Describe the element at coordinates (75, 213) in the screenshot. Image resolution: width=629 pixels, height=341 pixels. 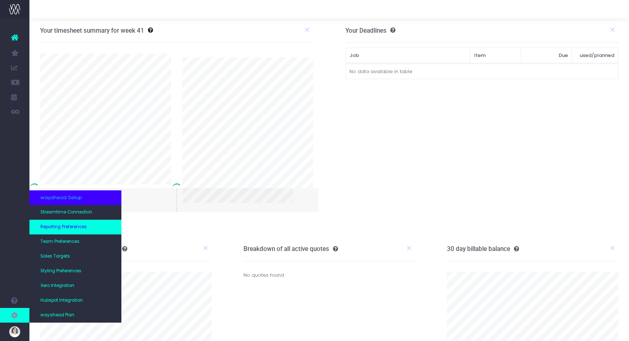
I see `a: Streamtime Connection` at that location.